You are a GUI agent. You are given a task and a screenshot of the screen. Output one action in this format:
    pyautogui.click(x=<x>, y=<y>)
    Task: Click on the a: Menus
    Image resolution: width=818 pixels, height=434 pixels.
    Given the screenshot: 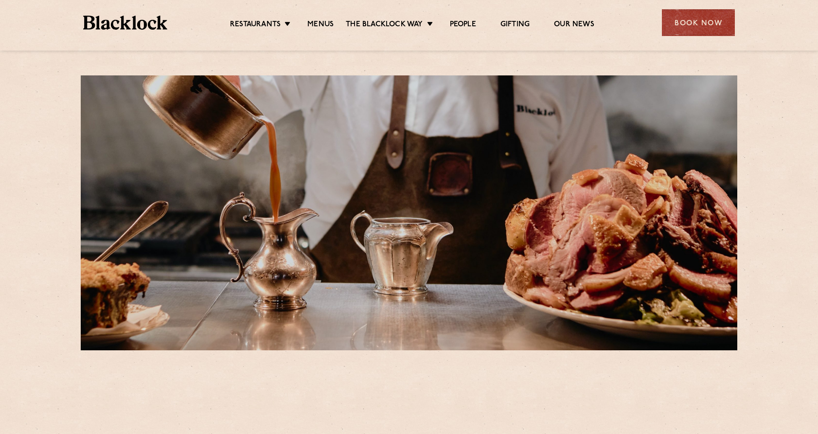 What is the action you would take?
    pyautogui.click(x=321, y=25)
    